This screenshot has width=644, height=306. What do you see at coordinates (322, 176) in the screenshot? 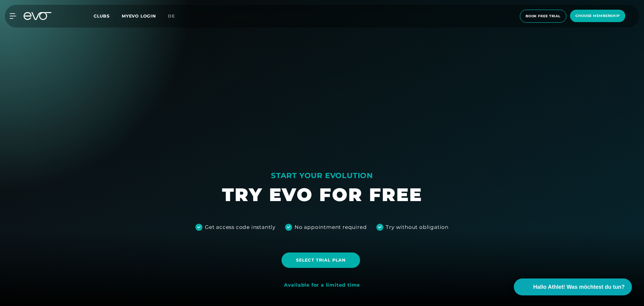
I see `div: START YOUR EVOLUTION` at bounding box center [322, 176].